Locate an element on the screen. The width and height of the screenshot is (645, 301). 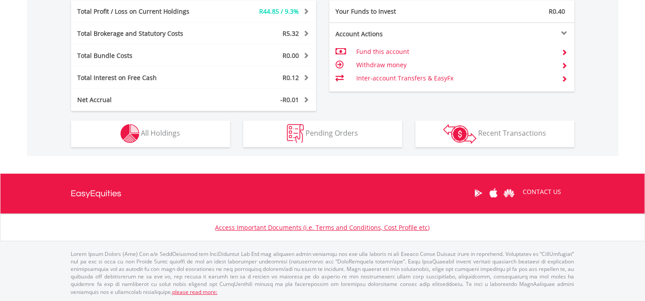
span: Recent Transactions is located at coordinates (512, 133).